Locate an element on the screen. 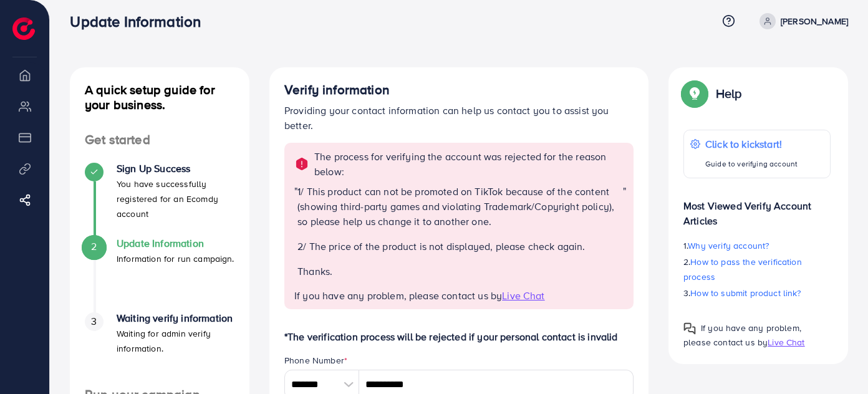 The height and width of the screenshot is (394, 868). h4: Sign Up Success is located at coordinates (175, 168).